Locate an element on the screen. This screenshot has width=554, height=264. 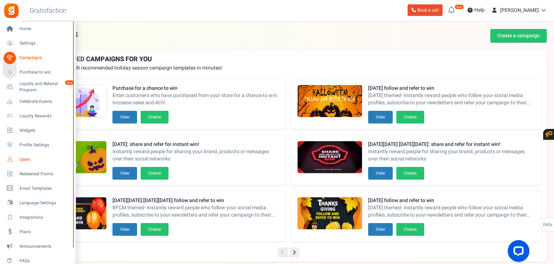
span: Celebrate Events is located at coordinates (45, 101).